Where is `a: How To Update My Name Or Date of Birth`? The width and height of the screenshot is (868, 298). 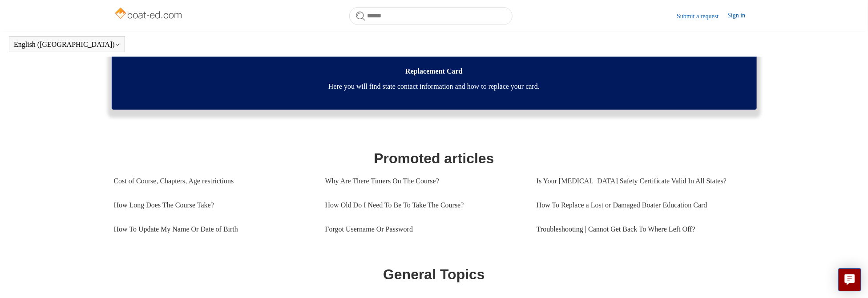
a: How To Update My Name Or Date of Birth is located at coordinates (213, 229).